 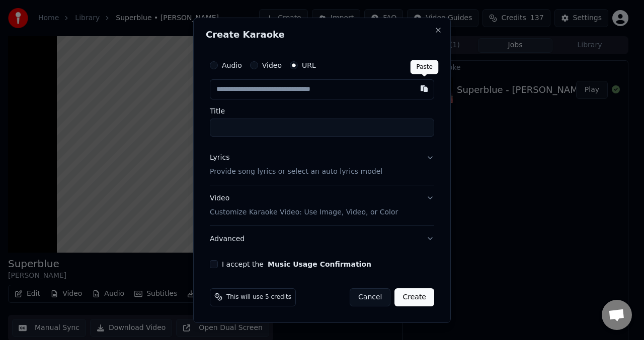 I want to click on button: LyricsProvide song lyrics or select an auto lyrics model, so click(x=322, y=164).